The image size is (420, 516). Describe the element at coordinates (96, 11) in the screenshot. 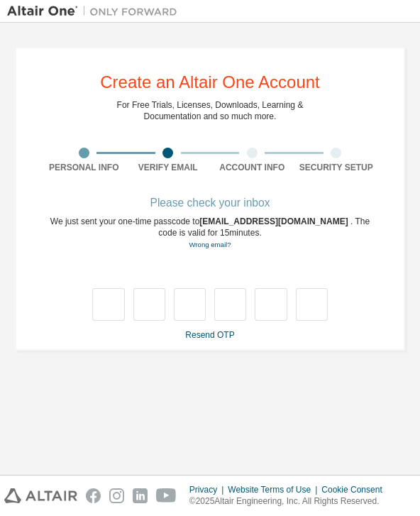

I see `img: Altair One` at that location.